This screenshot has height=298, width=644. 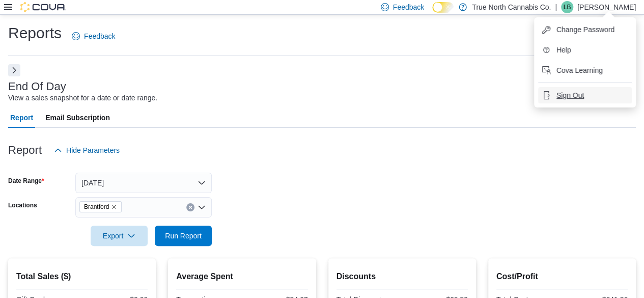 What do you see at coordinates (585, 70) in the screenshot?
I see `button: Cova Learning` at bounding box center [585, 70].